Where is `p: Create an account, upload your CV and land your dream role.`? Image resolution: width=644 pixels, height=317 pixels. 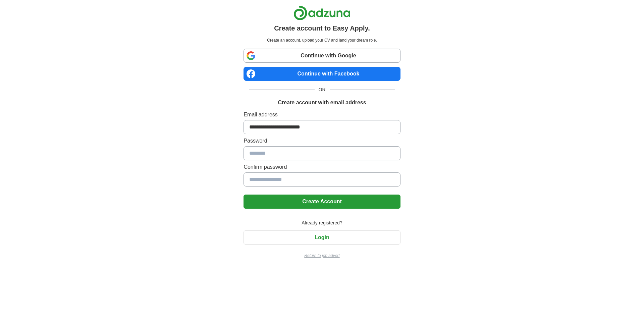
p: Create an account, upload your CV and land your dream role. is located at coordinates (322, 40).